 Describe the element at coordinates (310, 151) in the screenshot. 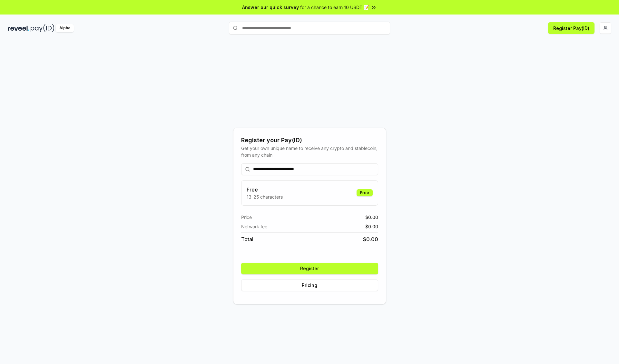

I see `div: Get your own unique name to receive any crypto and stablecoin, from any chain` at that location.